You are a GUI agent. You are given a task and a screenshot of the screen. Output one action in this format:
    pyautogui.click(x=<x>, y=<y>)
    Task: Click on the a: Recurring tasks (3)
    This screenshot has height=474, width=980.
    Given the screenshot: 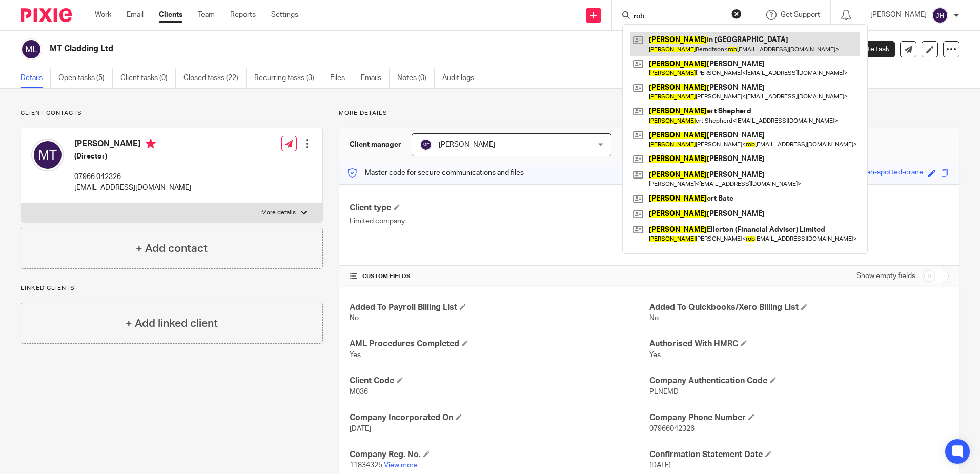 What is the action you would take?
    pyautogui.click(x=288, y=78)
    